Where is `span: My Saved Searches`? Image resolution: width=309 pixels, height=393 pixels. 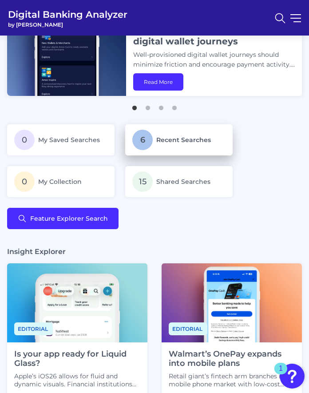 span: My Saved Searches is located at coordinates (69, 140).